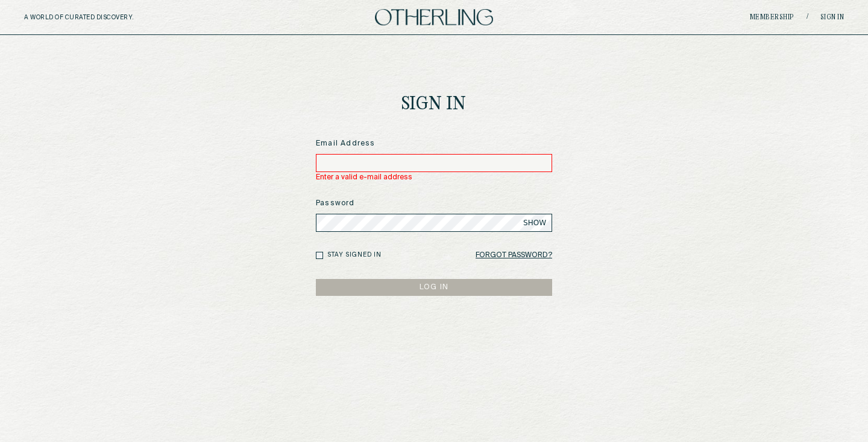 Image resolution: width=868 pixels, height=442 pixels. What do you see at coordinates (434, 144) in the screenshot?
I see `label: Email Address` at bounding box center [434, 144].